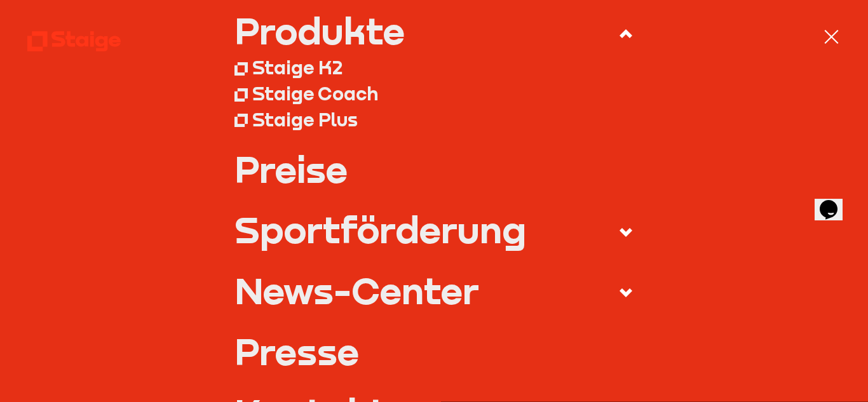 This screenshot has width=868, height=402. What do you see at coordinates (434, 93) in the screenshot?
I see `a: Staige Coach` at bounding box center [434, 93].